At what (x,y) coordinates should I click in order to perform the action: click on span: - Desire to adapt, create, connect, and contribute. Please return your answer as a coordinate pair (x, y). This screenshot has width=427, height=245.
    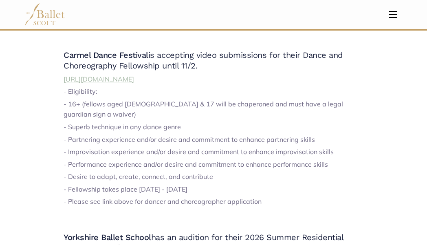
    Looking at the image, I should click on (138, 177).